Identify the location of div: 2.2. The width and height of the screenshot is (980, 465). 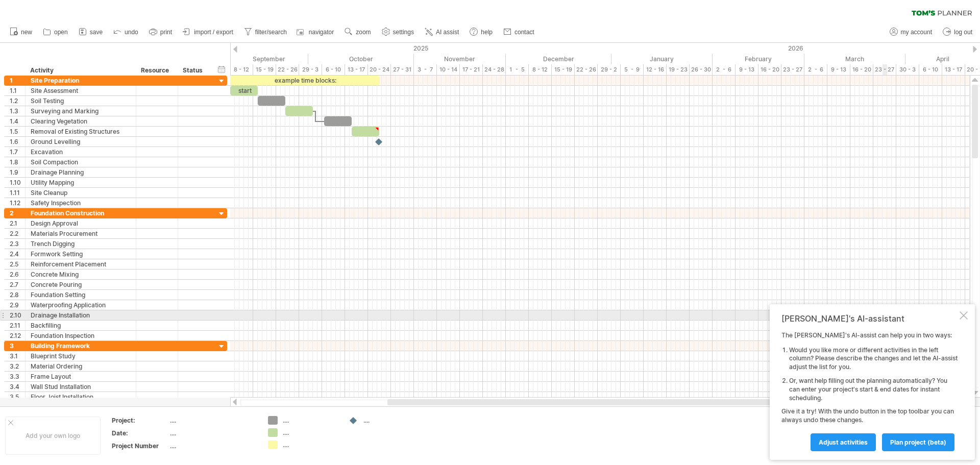
(17, 234).